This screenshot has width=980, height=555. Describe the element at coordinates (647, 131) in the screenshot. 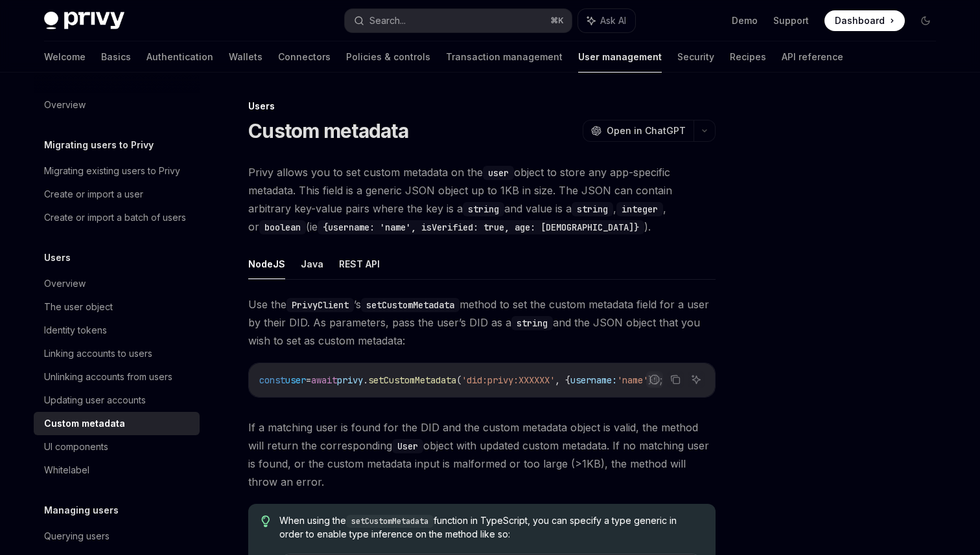

I see `span: Open in ChatGPT` at that location.